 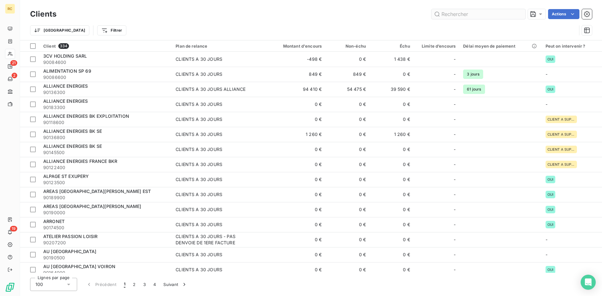 What do you see at coordinates (14, 63) in the screenshot?
I see `span: 21` at bounding box center [14, 63].